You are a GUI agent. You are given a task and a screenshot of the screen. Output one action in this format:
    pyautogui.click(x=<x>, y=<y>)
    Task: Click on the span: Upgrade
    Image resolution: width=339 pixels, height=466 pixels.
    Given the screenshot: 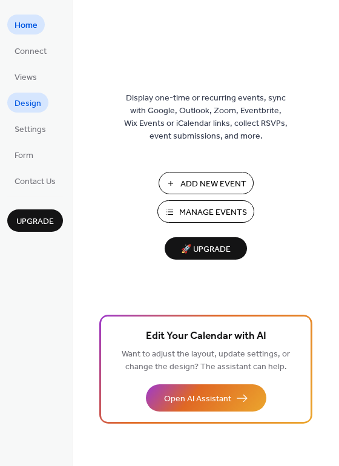 What is the action you would take?
    pyautogui.click(x=35, y=222)
    